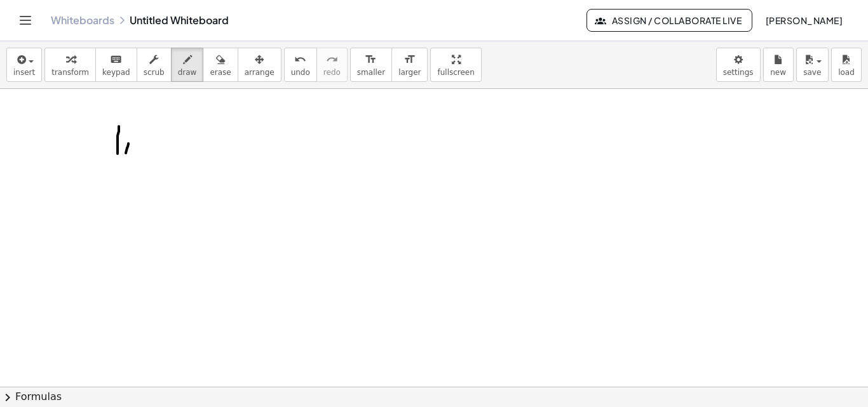 This screenshot has height=407, width=868. I want to click on button: redoredo, so click(331, 64).